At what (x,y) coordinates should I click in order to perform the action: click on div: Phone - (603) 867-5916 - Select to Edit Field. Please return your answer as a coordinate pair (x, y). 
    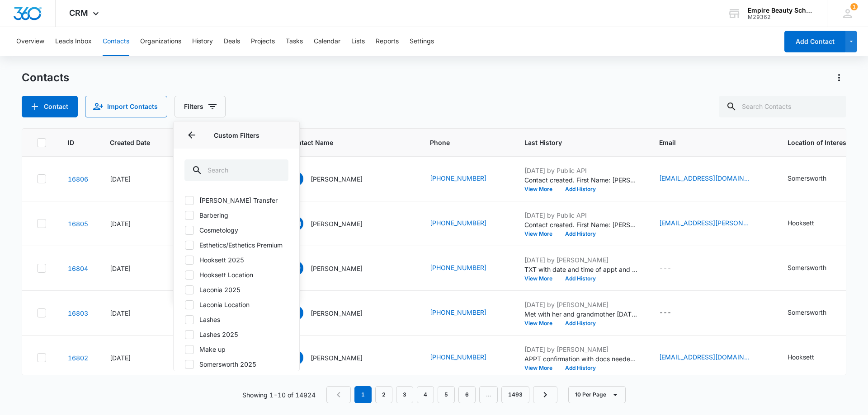
    Looking at the image, I should click on (466, 223).